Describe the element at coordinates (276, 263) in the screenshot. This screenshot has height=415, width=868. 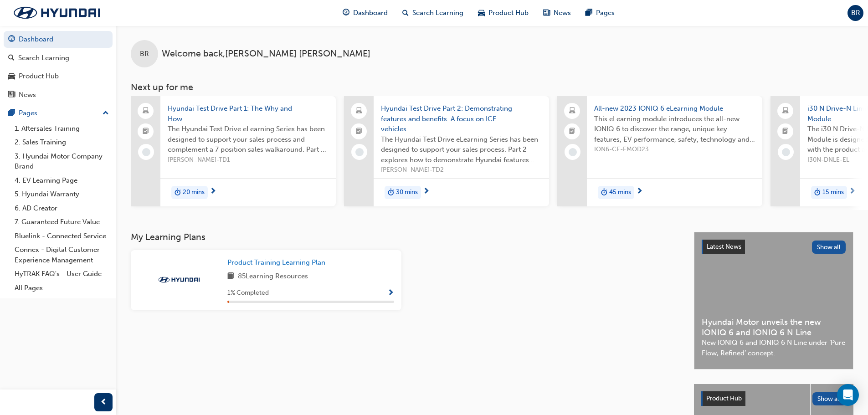
I see `span: Product Training Learning Plan` at that location.